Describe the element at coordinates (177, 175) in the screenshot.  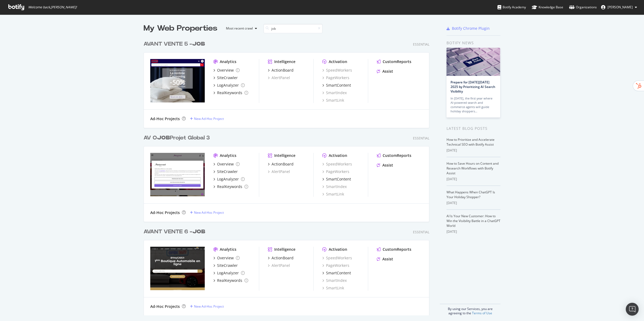
I see `img: terre-sauvage.com` at that location.